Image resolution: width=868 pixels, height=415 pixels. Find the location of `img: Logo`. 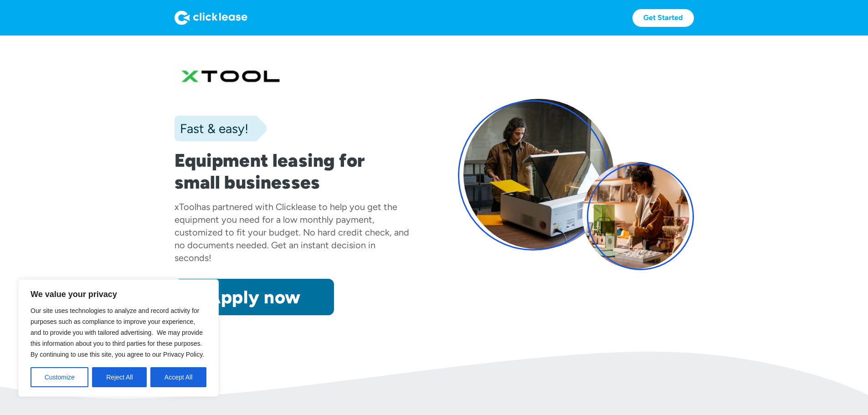

img: Logo is located at coordinates (211, 17).